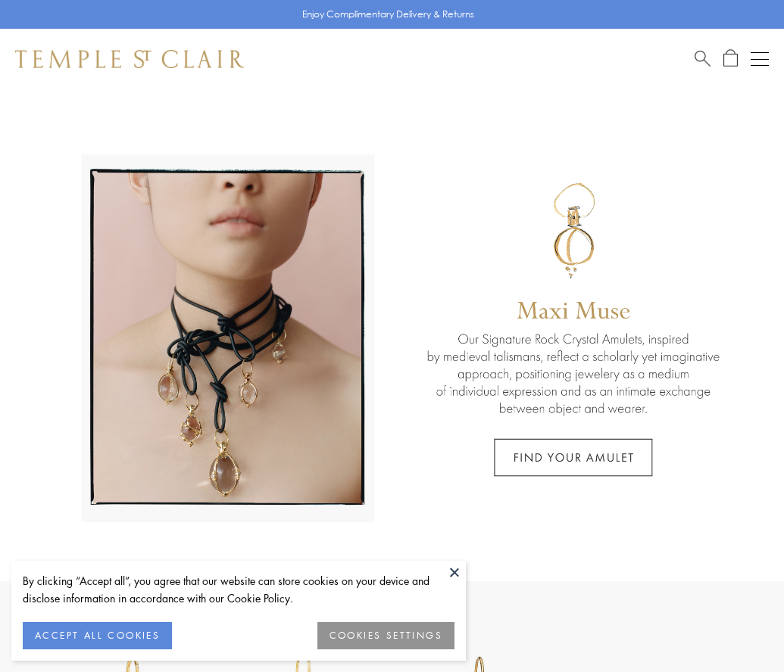 The image size is (784, 672). I want to click on a: Search, so click(702, 59).